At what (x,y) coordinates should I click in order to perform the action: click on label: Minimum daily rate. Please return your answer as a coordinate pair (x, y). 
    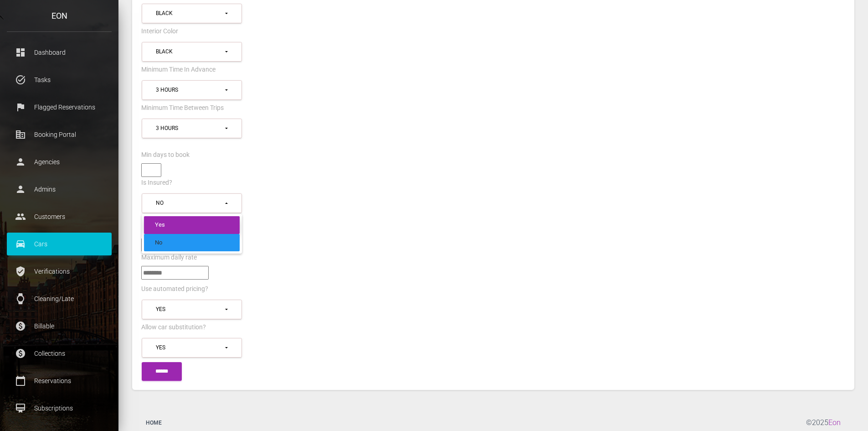
    Looking at the image, I should click on (168, 230).